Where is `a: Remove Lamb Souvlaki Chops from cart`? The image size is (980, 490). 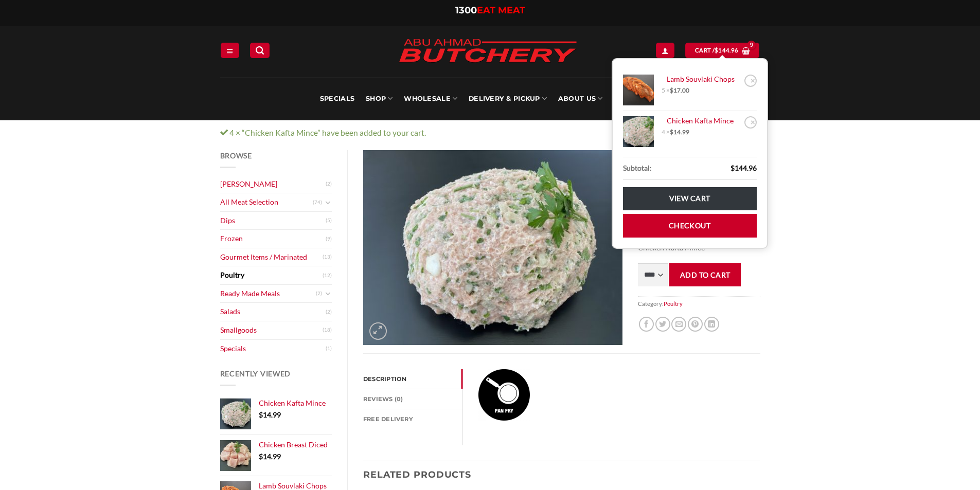
a: Remove Lamb Souvlaki Chops from cart is located at coordinates (751, 80).